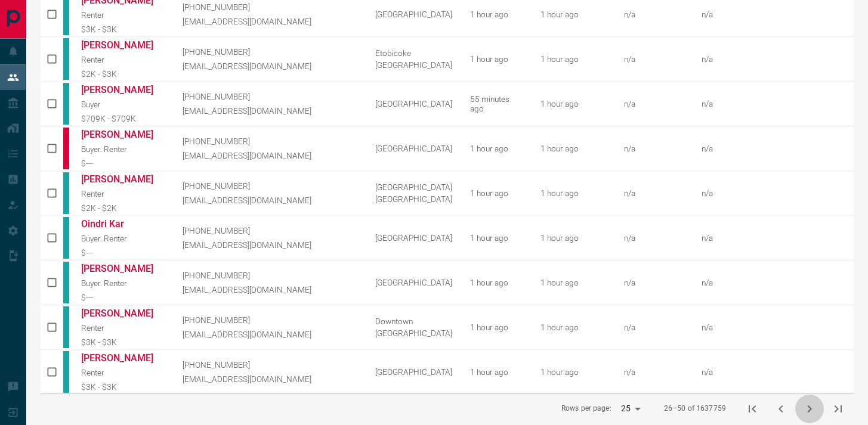  Describe the element at coordinates (573, 283) in the screenshot. I see `div: August 13th 2025, 12:51:54 PM` at that location.